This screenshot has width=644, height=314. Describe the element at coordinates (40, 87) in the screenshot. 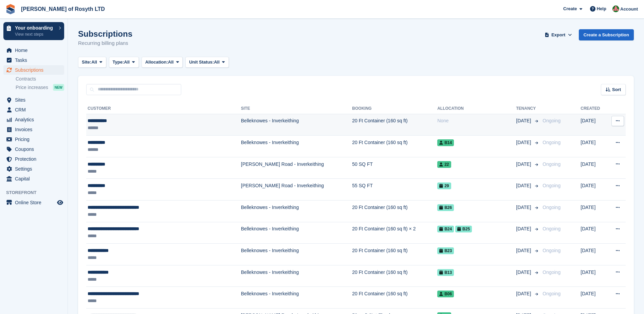

I see `a: Price increases NEW` at that location.